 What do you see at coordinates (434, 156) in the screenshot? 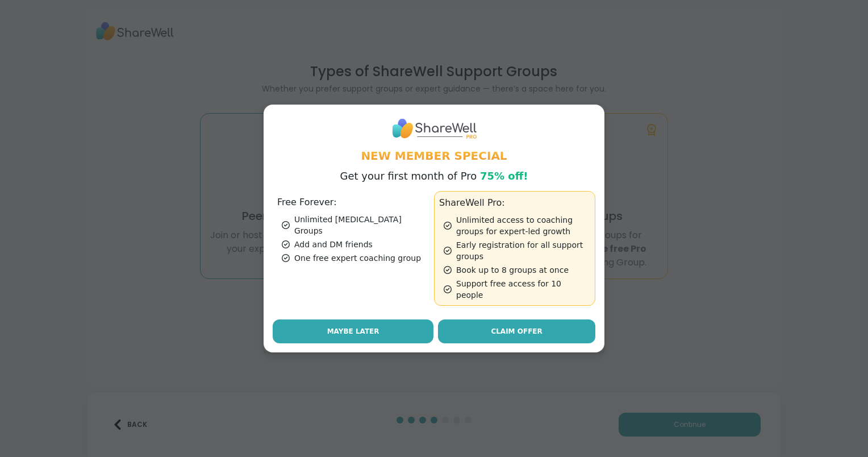
I see `h1: New Member Special` at bounding box center [434, 156].